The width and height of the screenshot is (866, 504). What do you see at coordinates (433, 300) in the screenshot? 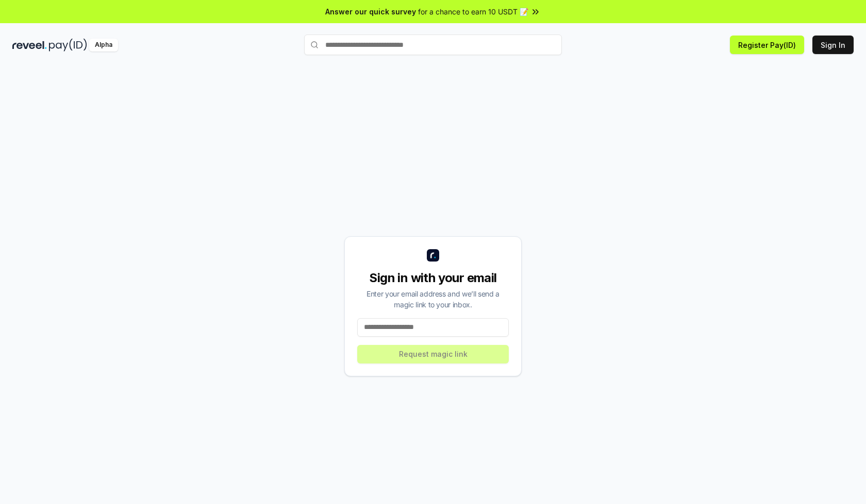
I see `div: Enter your email address and we’ll send a magic link to your inbox.` at bounding box center [433, 300].